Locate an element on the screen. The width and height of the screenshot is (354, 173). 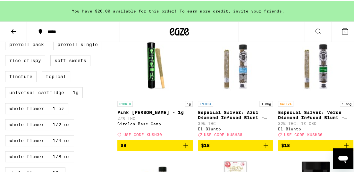
p: 27% THC is located at coordinates (155, 117).